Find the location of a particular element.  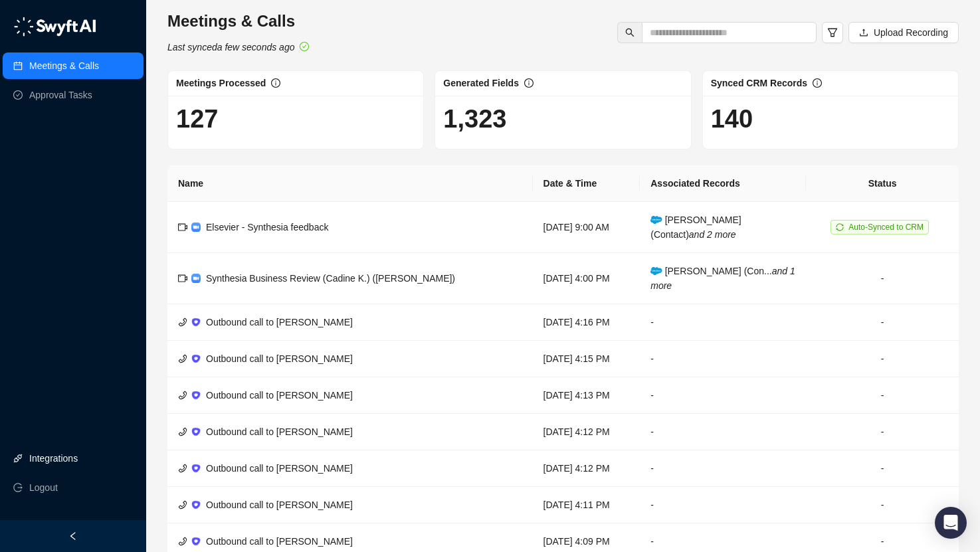

span: filter is located at coordinates (833, 32).